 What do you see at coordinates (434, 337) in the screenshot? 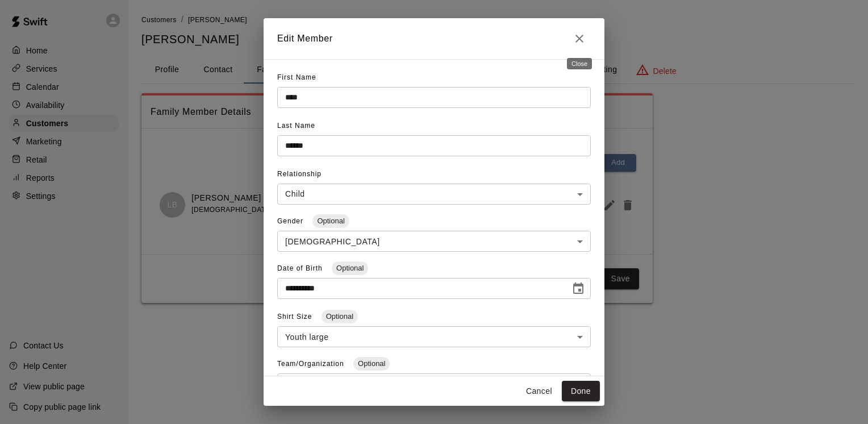
I see `div: Youth large` at bounding box center [434, 337].